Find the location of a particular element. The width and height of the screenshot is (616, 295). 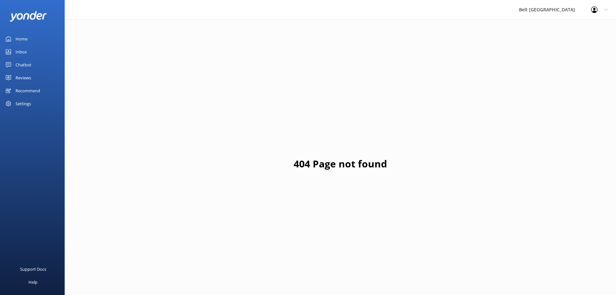

div: Inbox is located at coordinates (21, 52).